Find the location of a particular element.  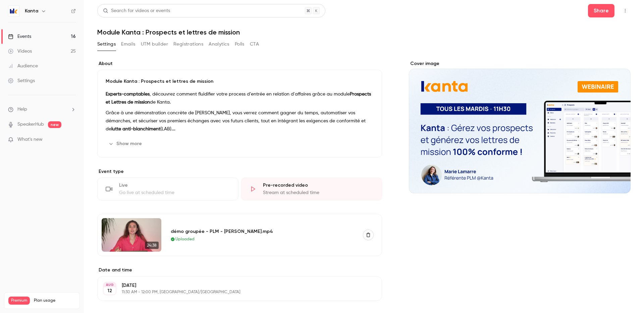

div: Go live at scheduled time is located at coordinates (174, 193).